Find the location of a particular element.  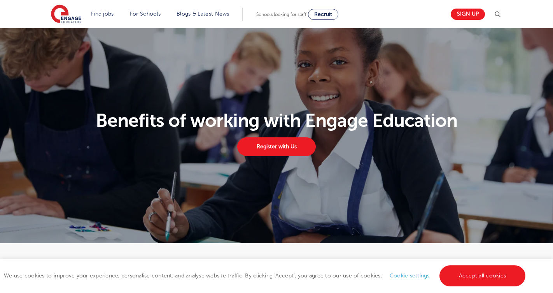

a: For Schools is located at coordinates (145, 14).